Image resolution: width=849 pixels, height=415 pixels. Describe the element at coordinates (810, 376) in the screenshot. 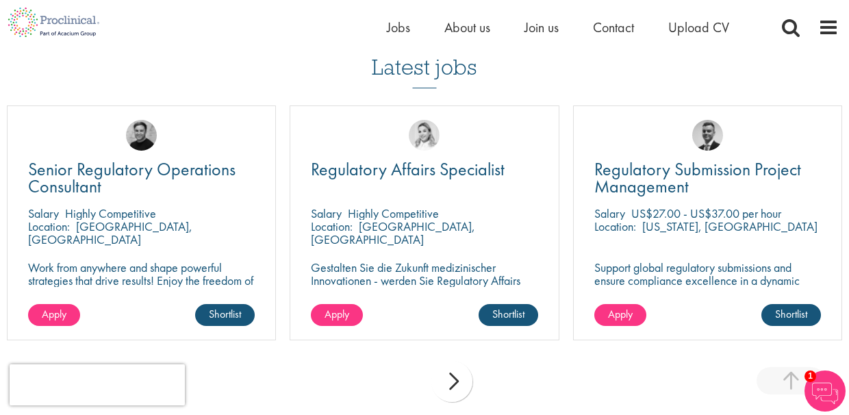

I see `span: 1` at that location.